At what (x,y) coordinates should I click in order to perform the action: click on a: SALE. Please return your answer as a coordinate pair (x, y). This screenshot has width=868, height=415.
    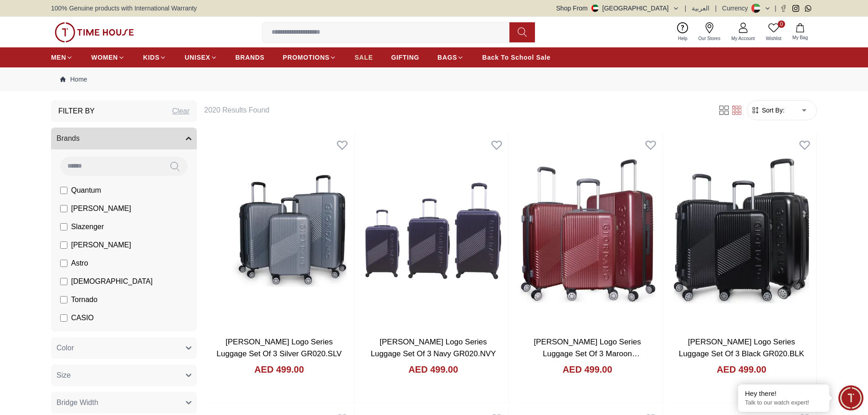
    Looking at the image, I should click on (363, 58).